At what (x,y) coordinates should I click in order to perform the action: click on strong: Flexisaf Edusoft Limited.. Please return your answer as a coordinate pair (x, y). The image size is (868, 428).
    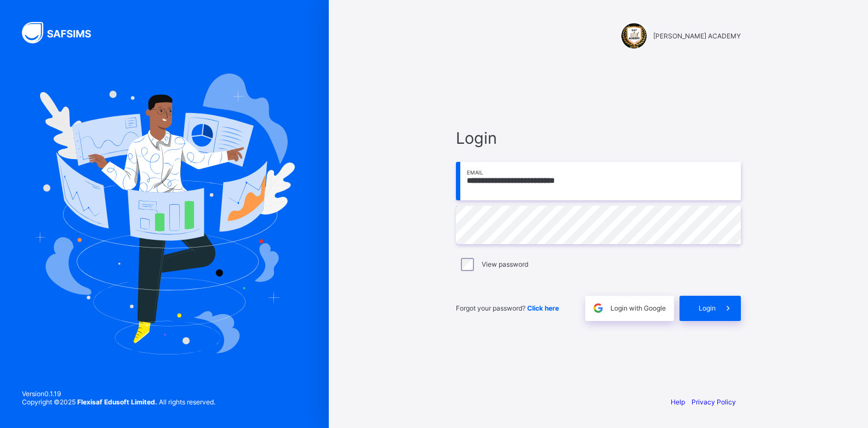
    Looking at the image, I should click on (117, 402).